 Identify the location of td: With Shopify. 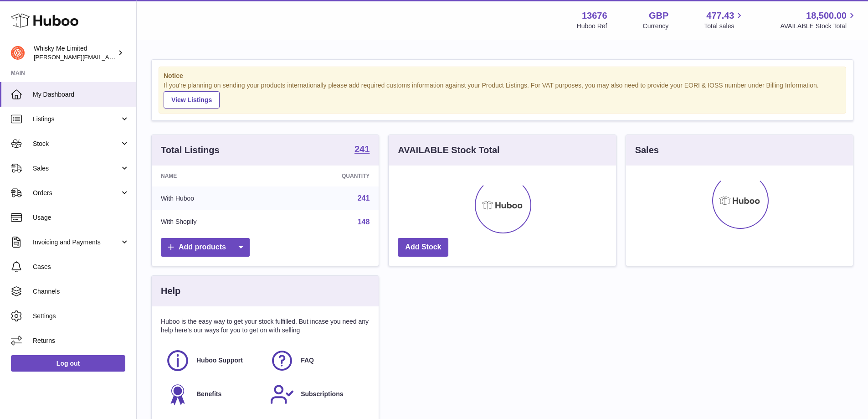
(213, 222).